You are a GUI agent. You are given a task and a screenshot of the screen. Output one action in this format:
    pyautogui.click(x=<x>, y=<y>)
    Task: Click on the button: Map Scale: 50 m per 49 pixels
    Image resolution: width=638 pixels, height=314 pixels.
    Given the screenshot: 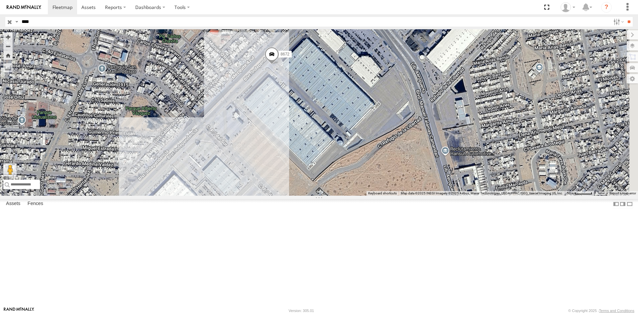 What is the action you would take?
    pyautogui.click(x=579, y=193)
    